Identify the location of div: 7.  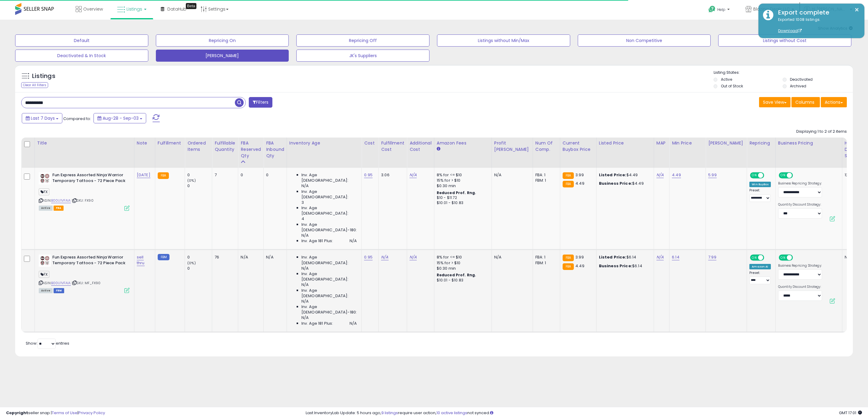
(224, 175).